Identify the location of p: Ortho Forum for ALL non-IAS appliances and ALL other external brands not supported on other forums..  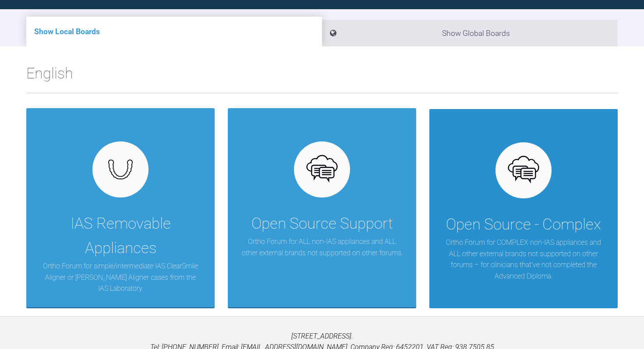
(322, 247).